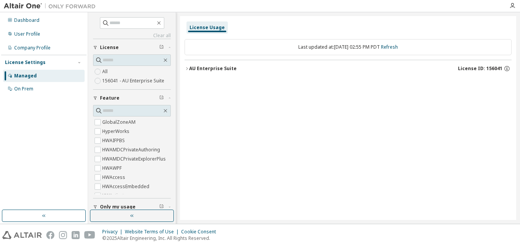  Describe the element at coordinates (116, 131) in the screenshot. I see `label: HyperWorks` at that location.